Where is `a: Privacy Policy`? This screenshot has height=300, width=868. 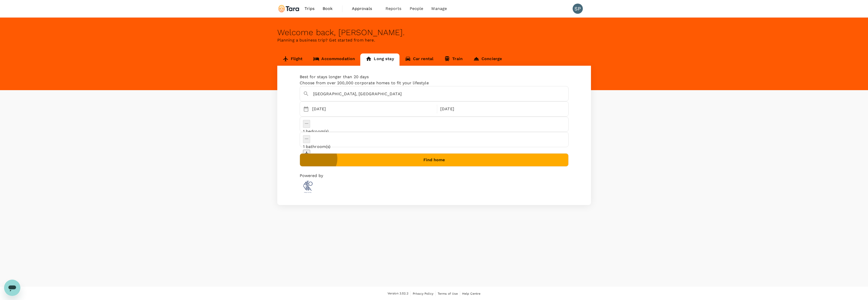
a: Privacy Policy is located at coordinates (423, 294).